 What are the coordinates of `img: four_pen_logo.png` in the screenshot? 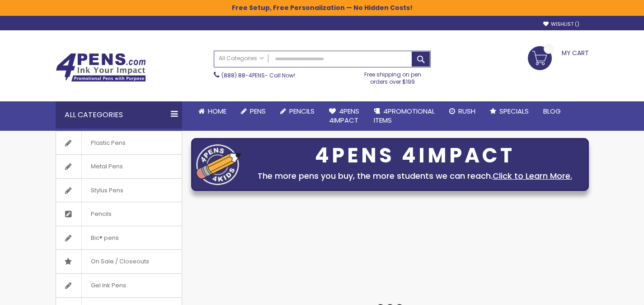 It's located at (219, 164).